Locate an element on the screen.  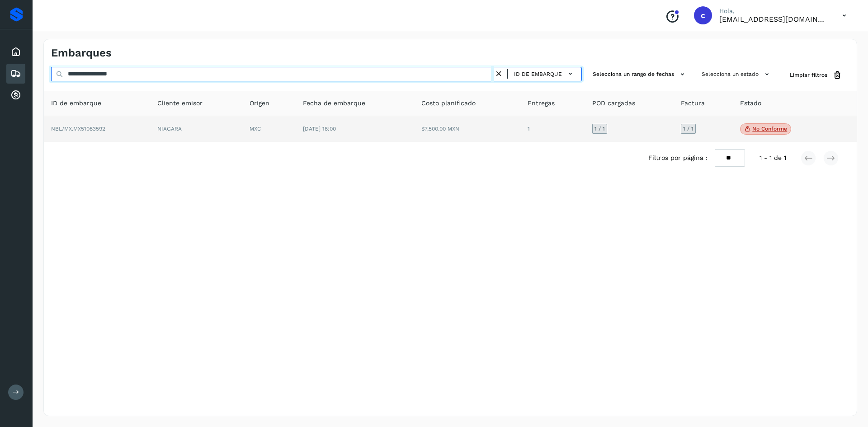
p: cuentas3@enlacesmet.com.mx is located at coordinates (774, 19).